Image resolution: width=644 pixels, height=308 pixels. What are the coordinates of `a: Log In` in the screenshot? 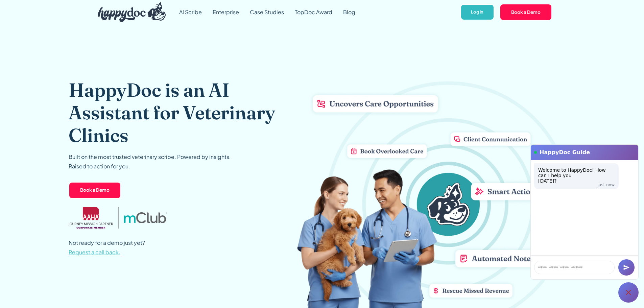 It's located at (477, 12).